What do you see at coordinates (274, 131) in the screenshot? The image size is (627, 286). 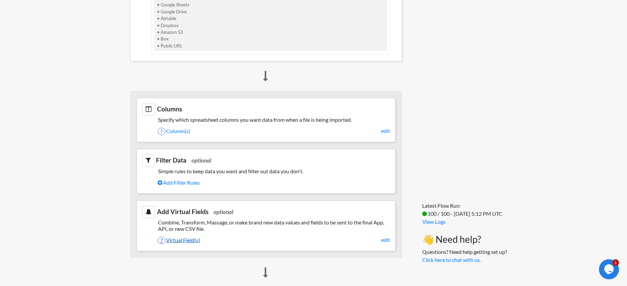 I see `a: 7Column(s)` at bounding box center [274, 131].